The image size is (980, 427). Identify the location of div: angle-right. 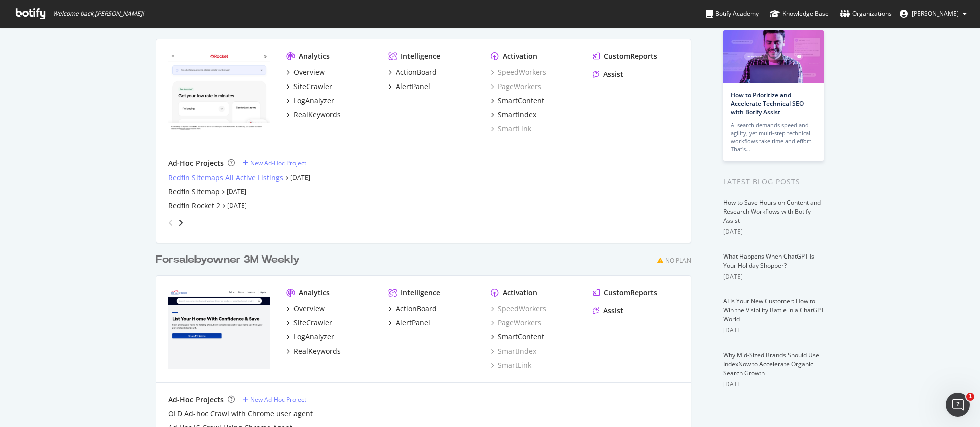
(181, 223).